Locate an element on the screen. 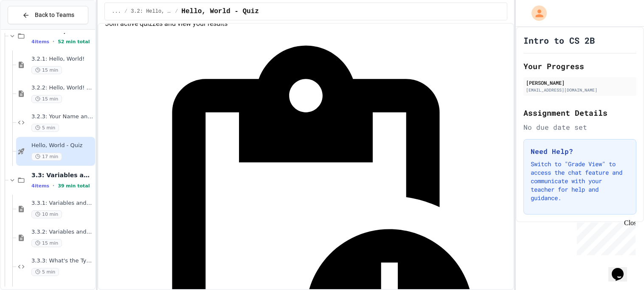 The image size is (644, 290). div: My Account is located at coordinates (536, 13).